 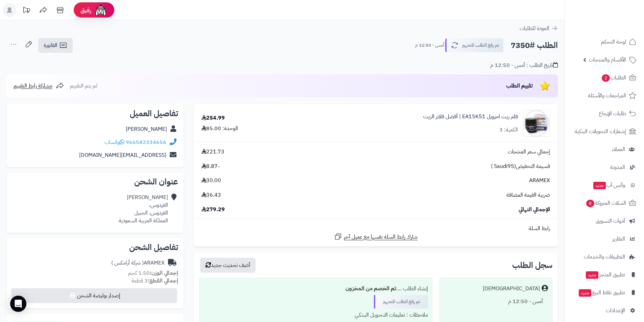 I want to click on span: إجمالي سعر المنتجات, so click(x=529, y=151).